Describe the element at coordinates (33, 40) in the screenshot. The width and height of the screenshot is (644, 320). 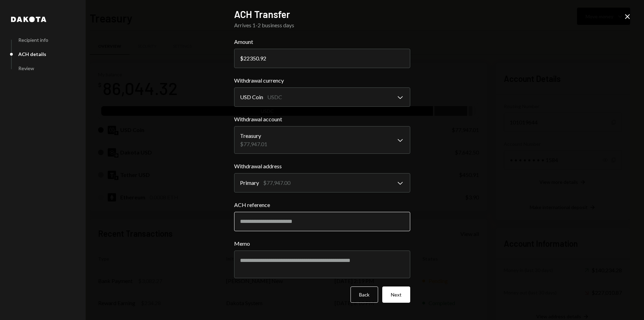
I see `div: Recipient info` at that location.